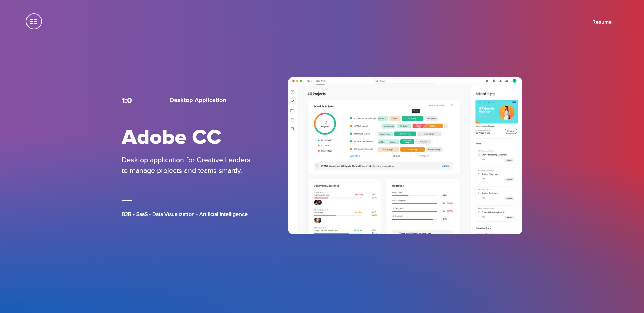 The image size is (644, 313). I want to click on span: B2B • SaaS • Data Visualization • Artificial Intelligence, so click(185, 215).